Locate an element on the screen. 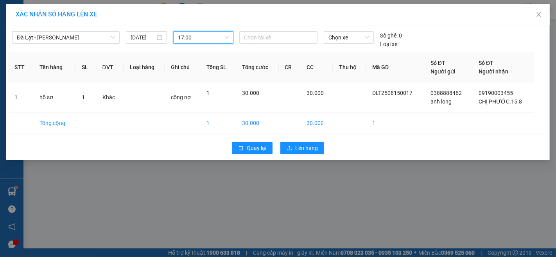  span: 0388888462 is located at coordinates (446, 93).